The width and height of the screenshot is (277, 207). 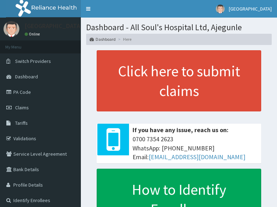 What do you see at coordinates (124, 39) in the screenshot?
I see `li: Here` at bounding box center [124, 39].